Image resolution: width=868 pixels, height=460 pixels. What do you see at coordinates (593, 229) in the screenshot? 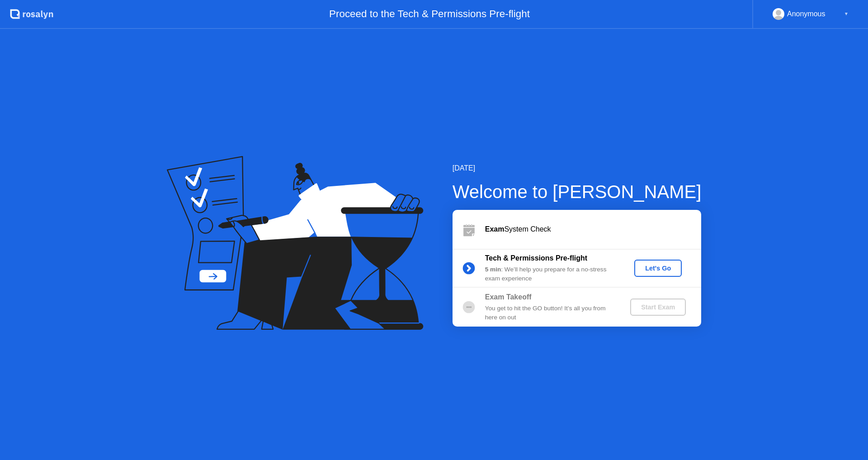
I see `div: System Check` at bounding box center [593, 229].